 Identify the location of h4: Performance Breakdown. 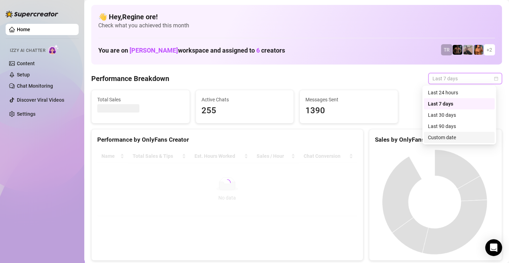
(130, 79).